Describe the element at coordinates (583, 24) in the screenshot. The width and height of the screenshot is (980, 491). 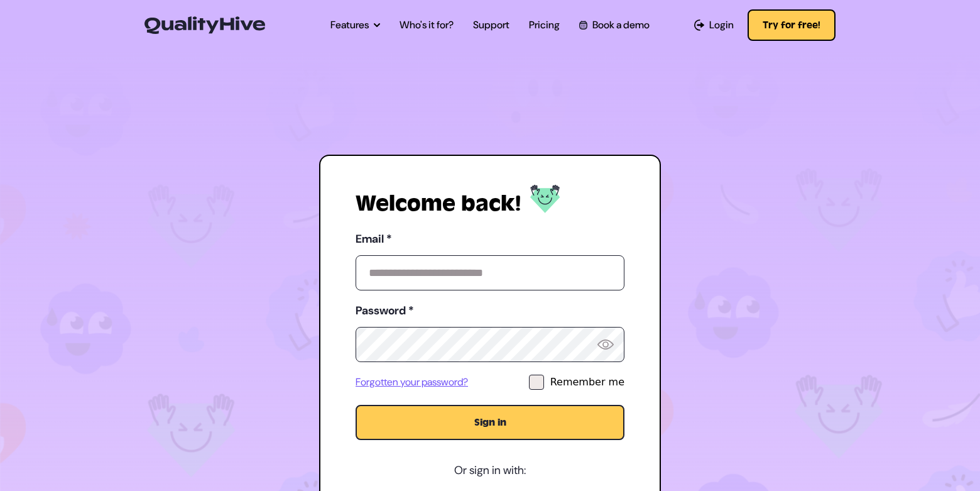
I see `img: Book a QualityHive Demo` at that location.